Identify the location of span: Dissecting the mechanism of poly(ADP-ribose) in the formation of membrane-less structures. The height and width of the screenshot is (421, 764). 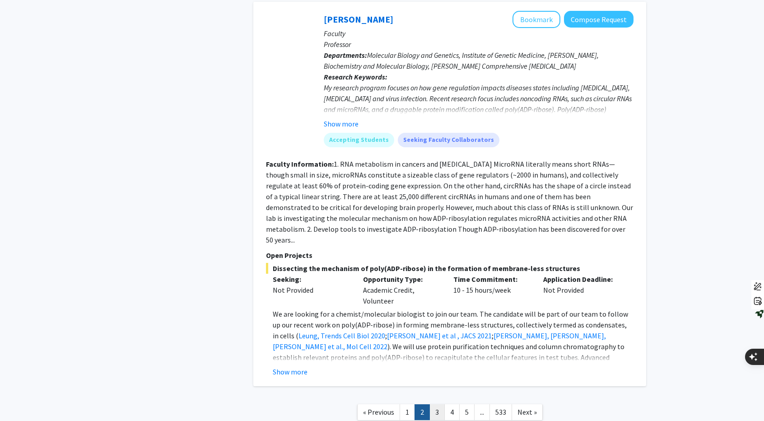
(450, 268).